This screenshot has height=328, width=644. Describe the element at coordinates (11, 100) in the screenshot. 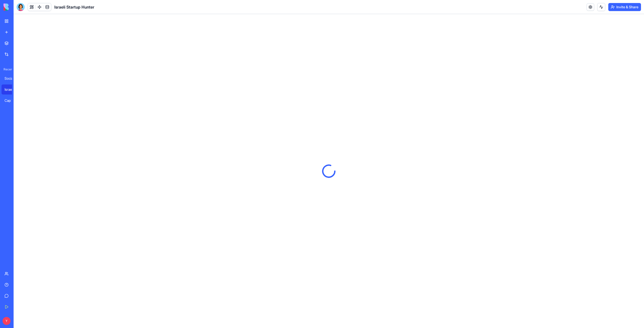

I see `a: Cap Table Analyzer` at that location.